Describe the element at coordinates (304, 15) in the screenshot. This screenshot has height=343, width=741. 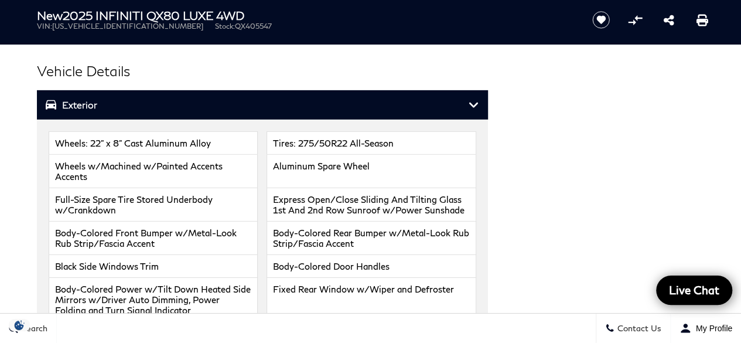
I see `h1: 2025 INFINITI QX80 LUXE 4WD` at that location.